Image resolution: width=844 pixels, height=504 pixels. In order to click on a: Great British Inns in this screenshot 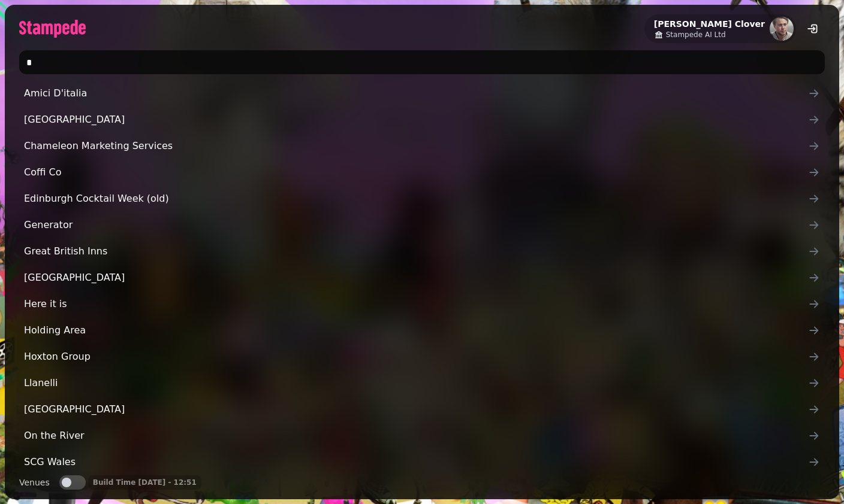, I will do `click(422, 252)`.